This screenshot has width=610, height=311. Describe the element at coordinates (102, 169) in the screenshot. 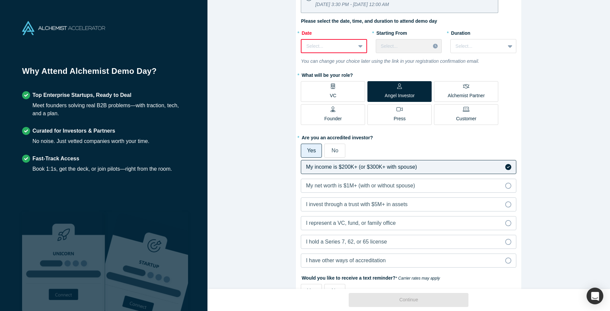

I see `div: Book 1:1s, get the deck, or join pilots—right from the room.` at that location.